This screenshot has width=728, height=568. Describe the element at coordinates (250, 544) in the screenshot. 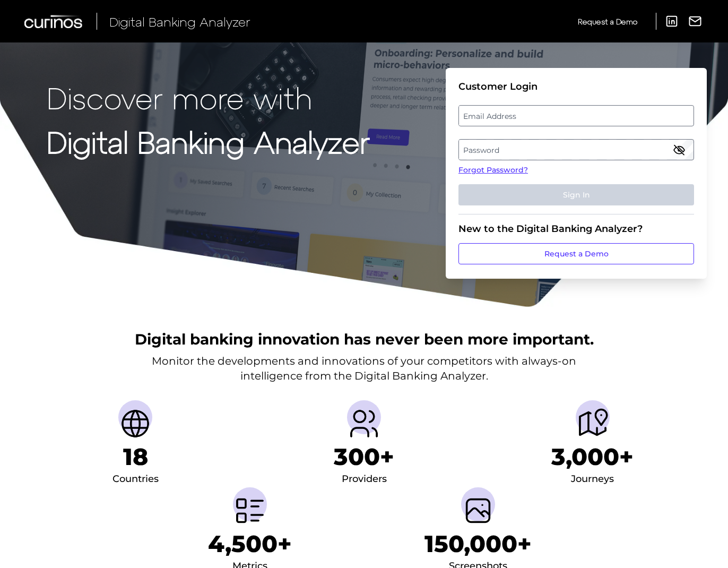

I see `h1: 4,500+` at that location.